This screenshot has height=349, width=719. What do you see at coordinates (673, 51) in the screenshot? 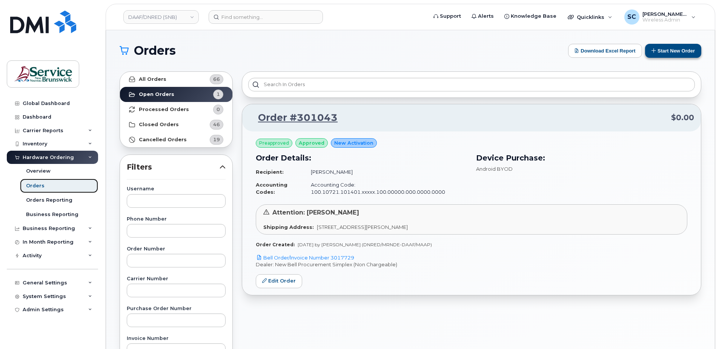
I see `a: Start New Order` at bounding box center [673, 51].